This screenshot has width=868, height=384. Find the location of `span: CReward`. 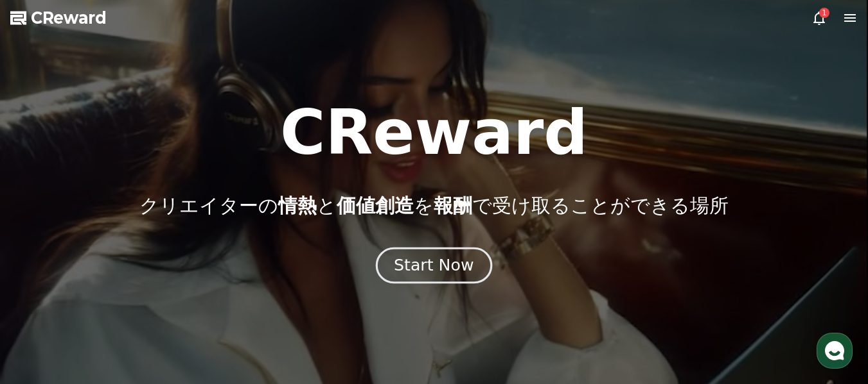

span: CReward is located at coordinates (69, 18).